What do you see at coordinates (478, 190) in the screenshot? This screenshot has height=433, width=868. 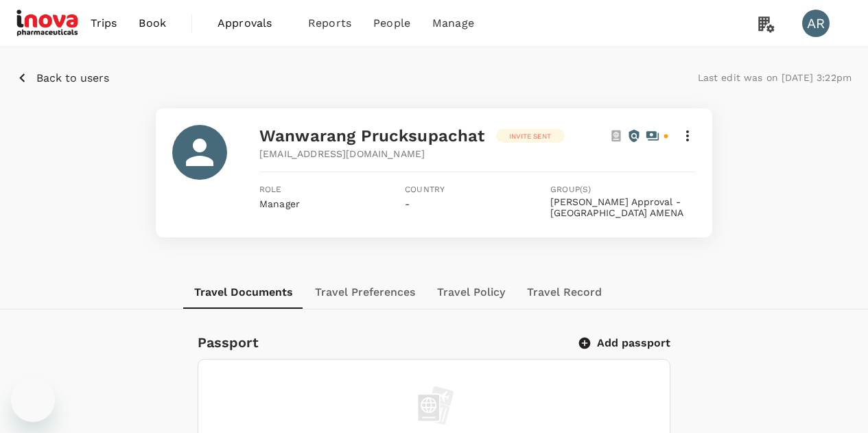 I see `span: Country` at bounding box center [478, 190].